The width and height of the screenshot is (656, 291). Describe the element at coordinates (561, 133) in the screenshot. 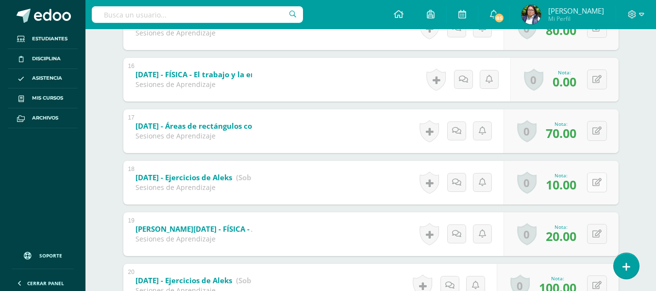

I see `span: 70.00` at that location.